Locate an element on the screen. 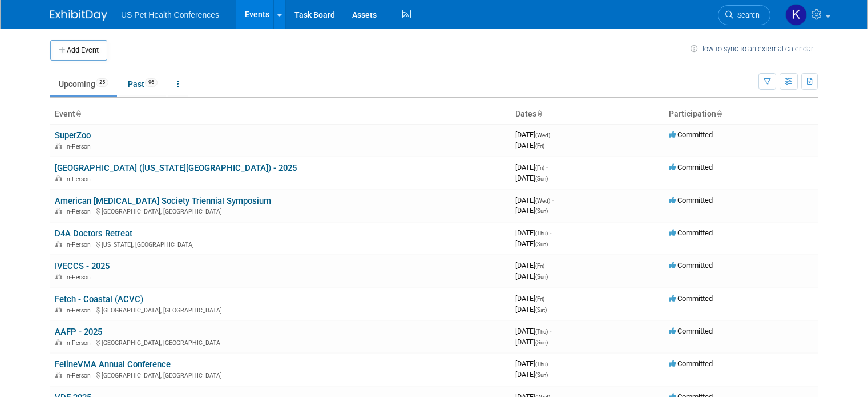  th: Event is located at coordinates (280, 114).